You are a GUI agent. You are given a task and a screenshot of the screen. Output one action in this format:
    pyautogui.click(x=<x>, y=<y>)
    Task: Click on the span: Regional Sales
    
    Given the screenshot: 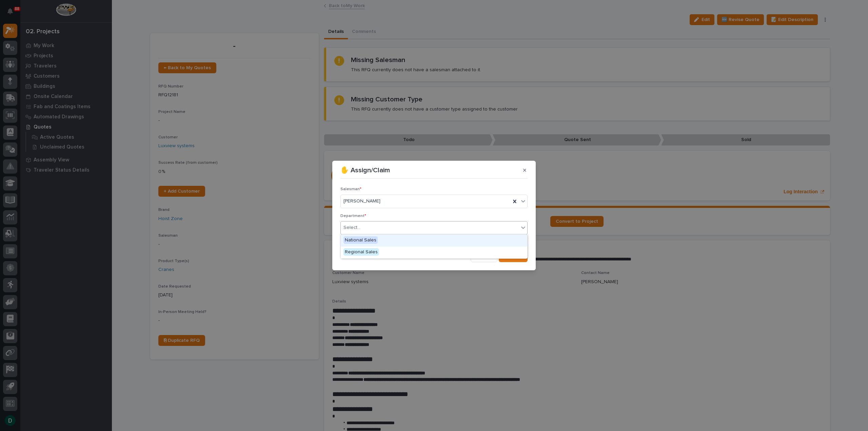 What is the action you would take?
    pyautogui.click(x=361, y=252)
    